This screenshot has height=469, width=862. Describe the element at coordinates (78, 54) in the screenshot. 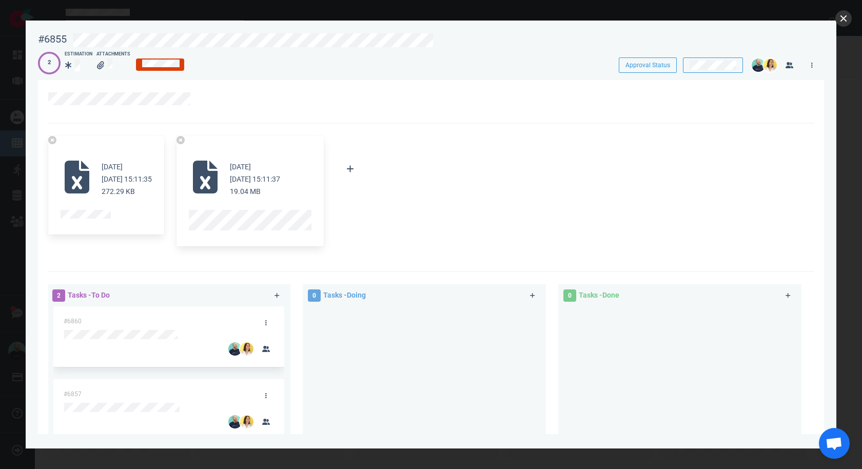

I see `div: Estimation` at that location.